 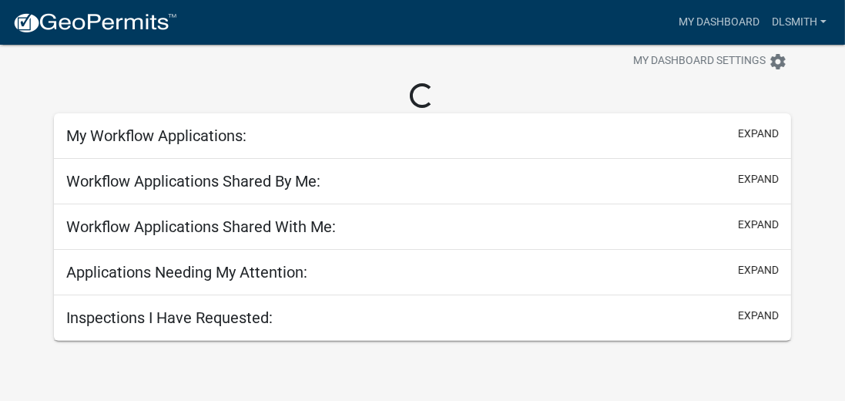 I want to click on a: My Dashboard, so click(x=719, y=22).